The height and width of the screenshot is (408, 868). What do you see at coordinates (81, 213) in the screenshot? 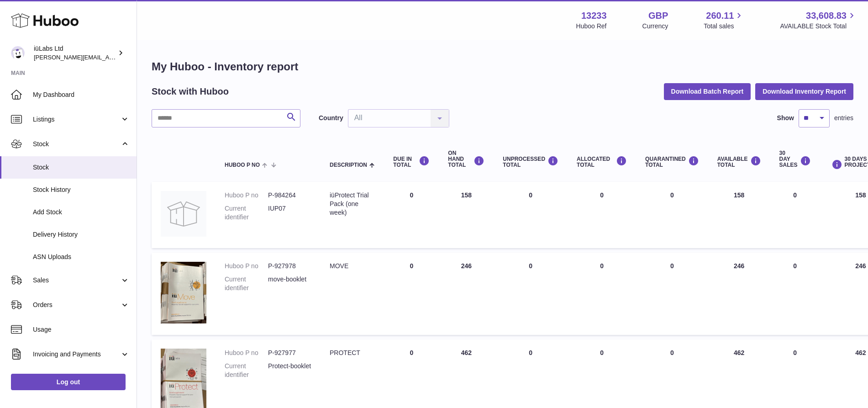
I see `span: Add Stock` at bounding box center [81, 213].